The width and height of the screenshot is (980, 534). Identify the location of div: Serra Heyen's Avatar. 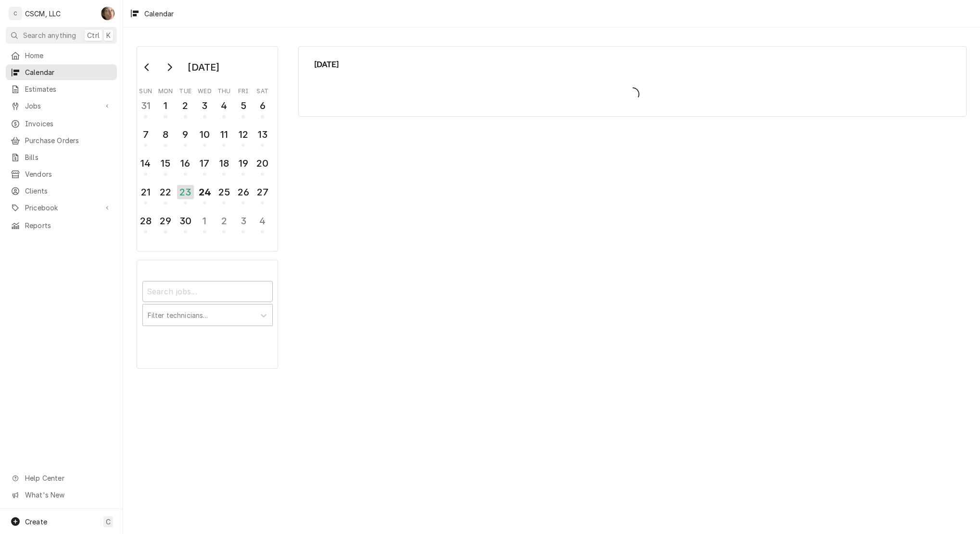
(108, 13).